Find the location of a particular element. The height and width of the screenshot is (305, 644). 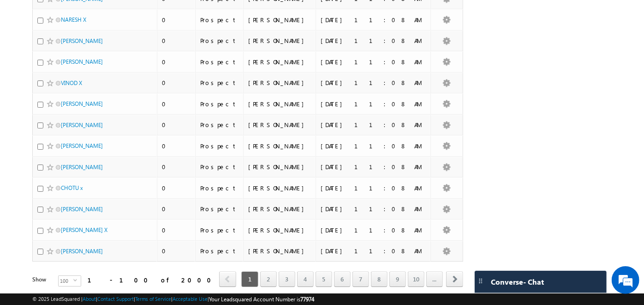

img: carter-drag is located at coordinates (481, 281).